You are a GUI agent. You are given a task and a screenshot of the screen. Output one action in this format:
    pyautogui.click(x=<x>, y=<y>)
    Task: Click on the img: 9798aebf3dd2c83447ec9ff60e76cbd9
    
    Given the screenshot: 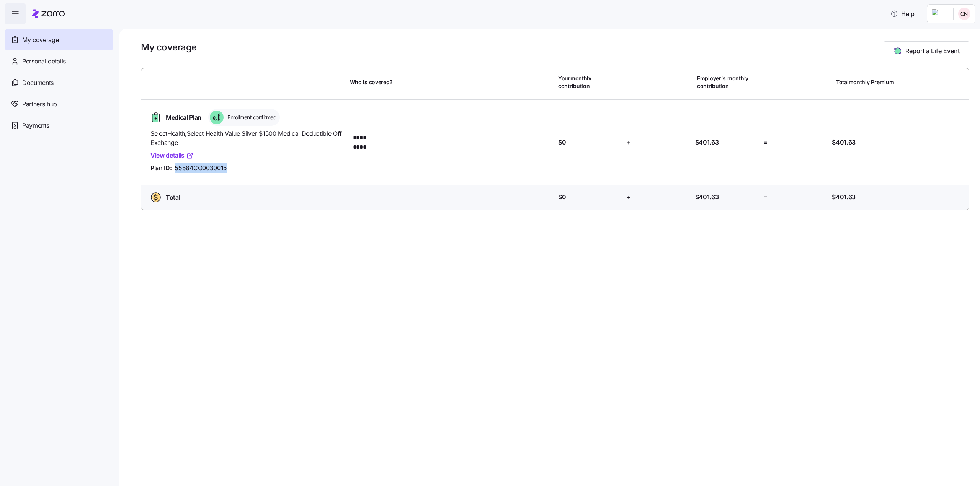 What is the action you would take?
    pyautogui.click(x=964, y=14)
    